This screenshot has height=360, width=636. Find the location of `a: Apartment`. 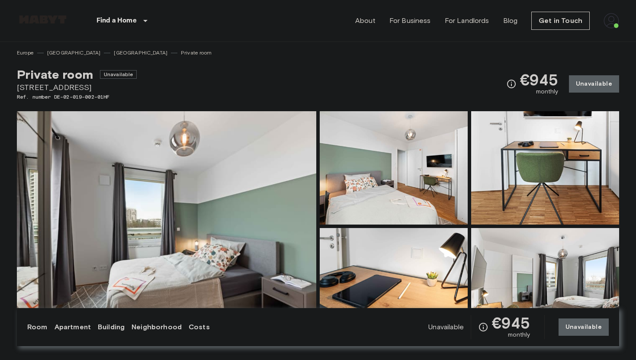

a: Apartment is located at coordinates (73, 327).